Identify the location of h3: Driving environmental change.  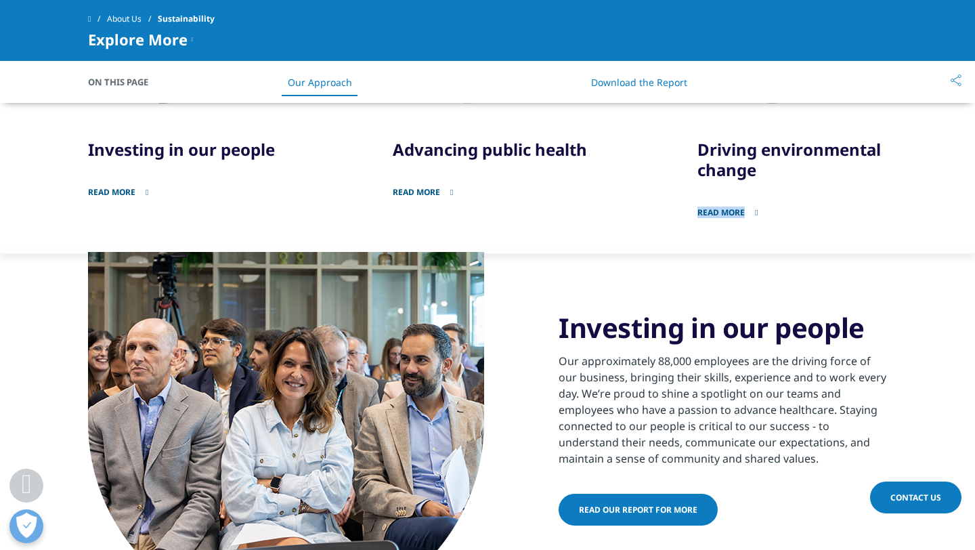
(813, 160).